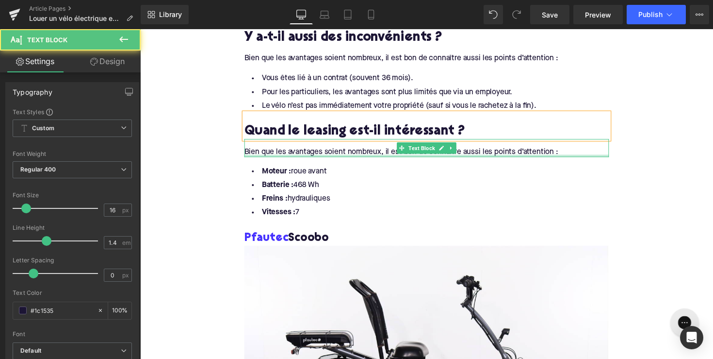  I want to click on li: hydrauliques, so click(294, 174).